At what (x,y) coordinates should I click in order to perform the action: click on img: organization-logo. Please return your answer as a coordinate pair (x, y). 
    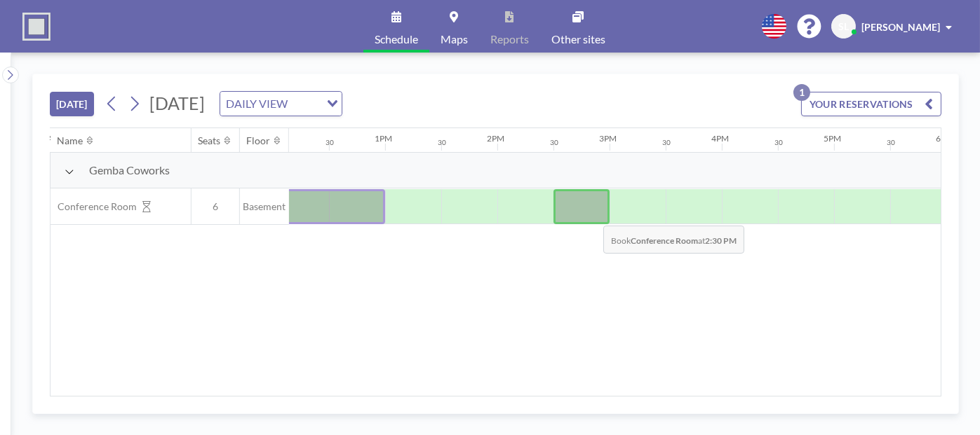
    Looking at the image, I should click on (37, 27).